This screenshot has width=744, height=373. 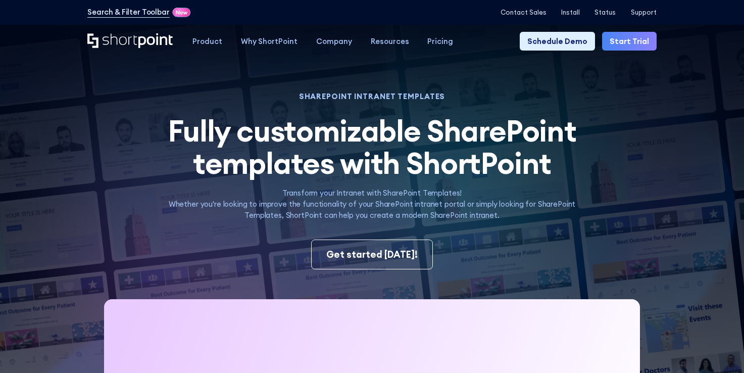 I want to click on a: Why ShortPoint, so click(x=269, y=41).